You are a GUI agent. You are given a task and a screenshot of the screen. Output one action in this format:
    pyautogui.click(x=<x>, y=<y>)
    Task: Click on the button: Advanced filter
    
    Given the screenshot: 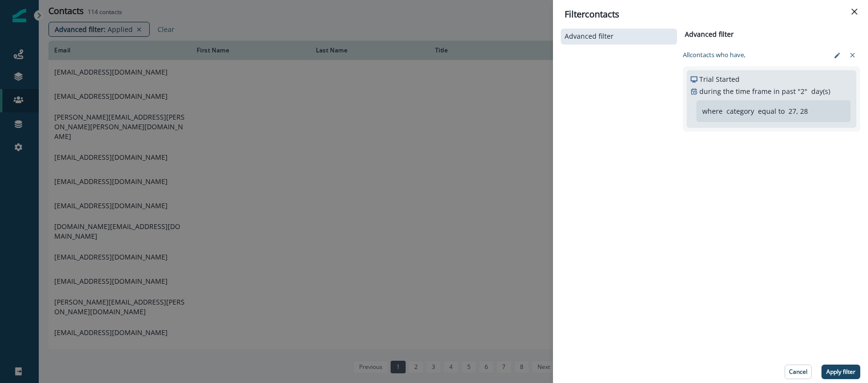 What is the action you would take?
    pyautogui.click(x=619, y=36)
    